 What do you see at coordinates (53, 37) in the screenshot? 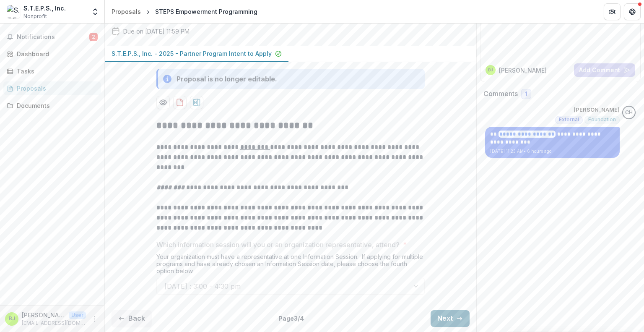
I see `span: Notifications` at bounding box center [53, 37].